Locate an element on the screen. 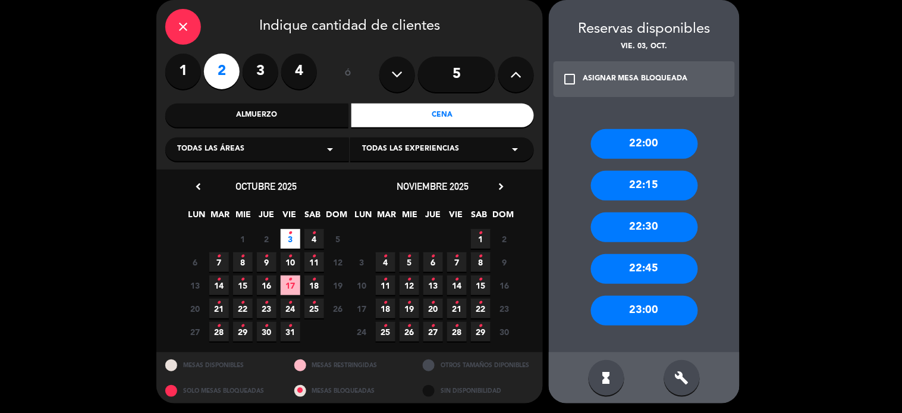 Image resolution: width=902 pixels, height=413 pixels. span: 16 is located at coordinates (504, 285).